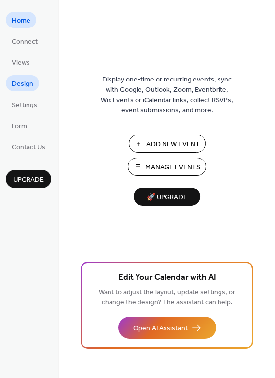 Image resolution: width=275 pixels, height=378 pixels. What do you see at coordinates (28, 179) in the screenshot?
I see `span: Upgrade` at bounding box center [28, 179].